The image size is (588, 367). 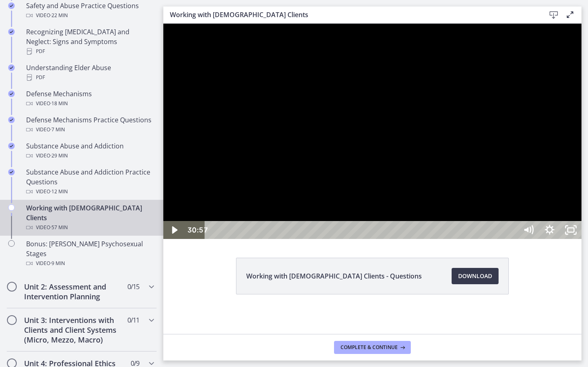 What do you see at coordinates (89, 182) in the screenshot?
I see `div: Substance Abuse and Addiction Practice Questions` at bounding box center [89, 182].